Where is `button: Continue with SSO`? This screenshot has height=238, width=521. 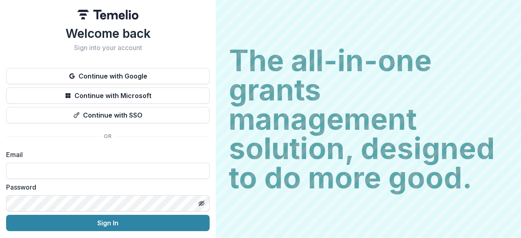 button: Continue with SSO is located at coordinates (108, 115).